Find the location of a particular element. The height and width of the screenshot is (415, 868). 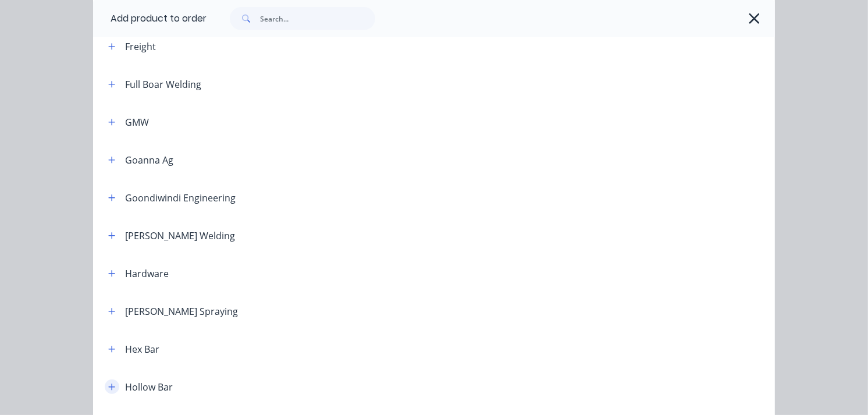

div: GMW is located at coordinates (136, 122).